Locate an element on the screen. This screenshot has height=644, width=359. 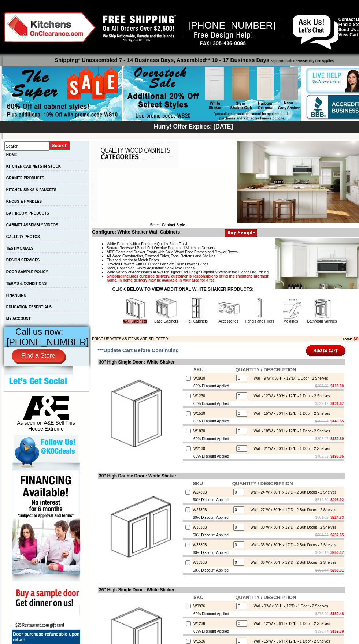
a: Base Cabinets is located at coordinates (166, 321).